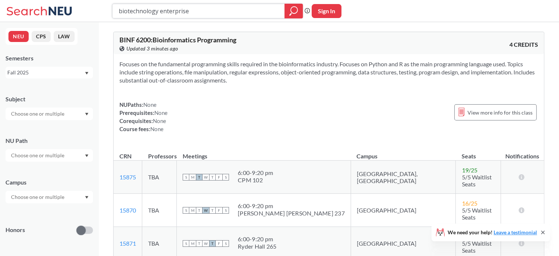  I want to click on a: 15871, so click(128, 243).